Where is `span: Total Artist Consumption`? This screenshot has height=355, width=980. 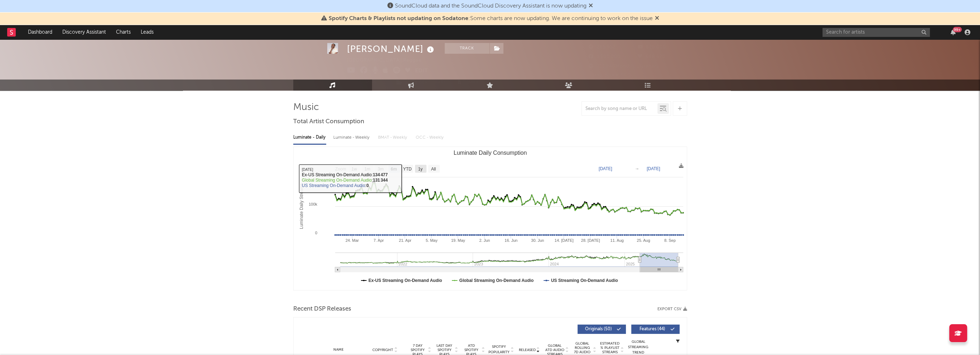
span: Total Artist Consumption is located at coordinates (328, 122).